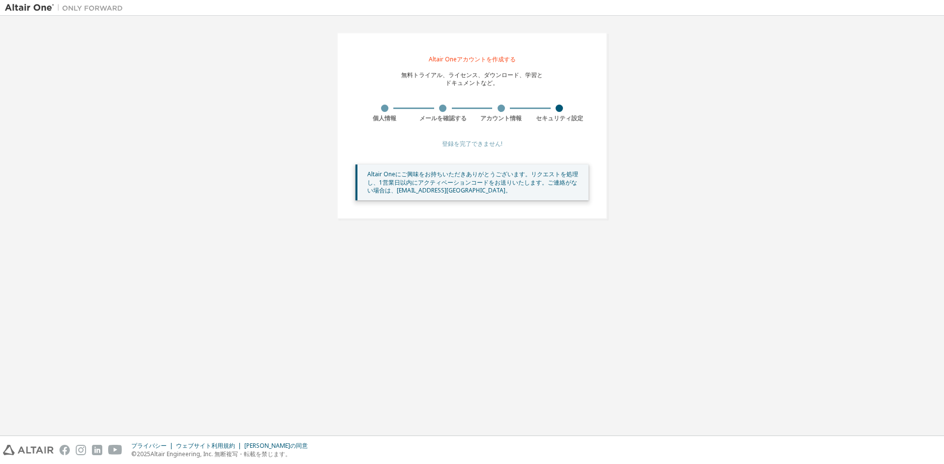 This screenshot has width=944, height=464. Describe the element at coordinates (81, 450) in the screenshot. I see `img: instagram.svg` at that location.